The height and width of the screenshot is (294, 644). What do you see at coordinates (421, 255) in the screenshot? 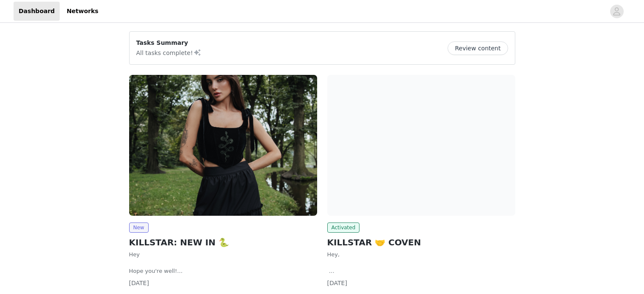
I see `p: Hey,` at bounding box center [421, 255].